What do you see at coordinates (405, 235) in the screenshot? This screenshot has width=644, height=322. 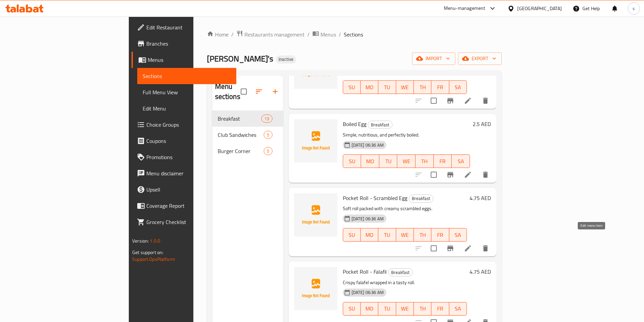 I see `button: WE` at bounding box center [405, 235].